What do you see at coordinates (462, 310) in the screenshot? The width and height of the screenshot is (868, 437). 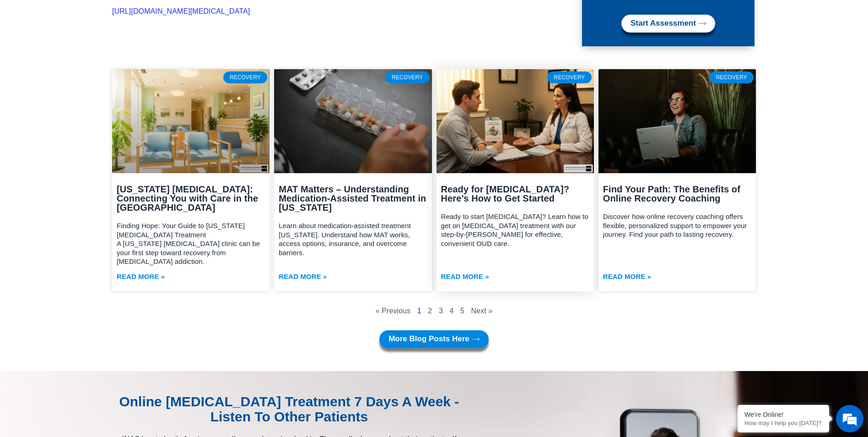 I see `a: 5` at bounding box center [462, 310].